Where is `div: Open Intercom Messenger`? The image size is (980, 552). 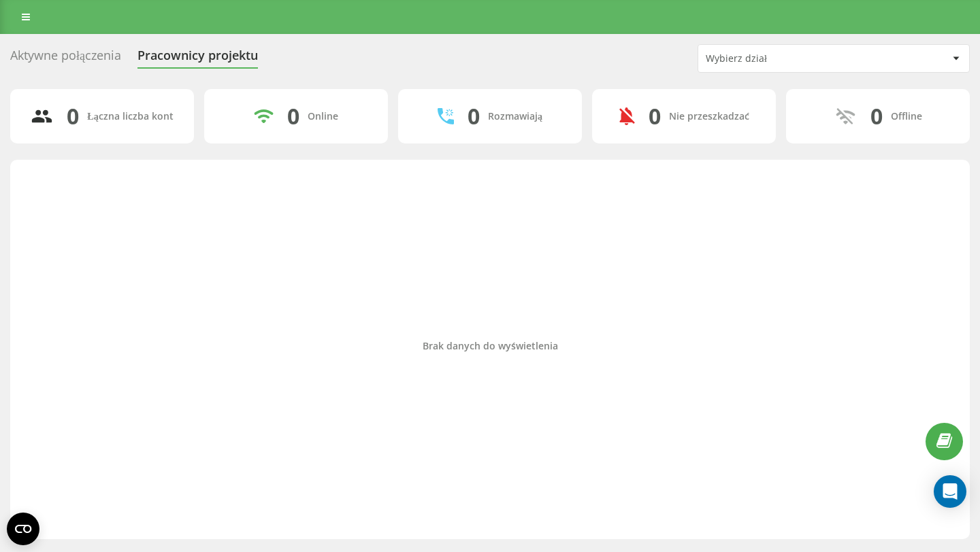 div: Open Intercom Messenger is located at coordinates (950, 492).